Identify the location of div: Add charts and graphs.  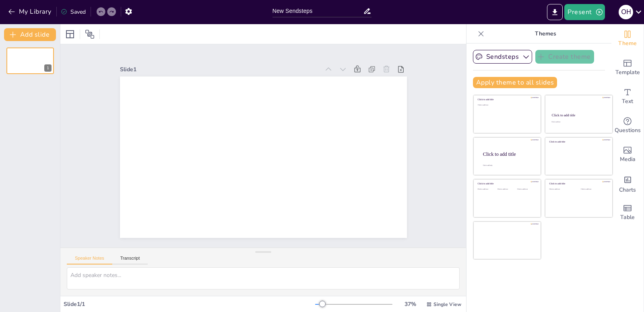
(628, 183).